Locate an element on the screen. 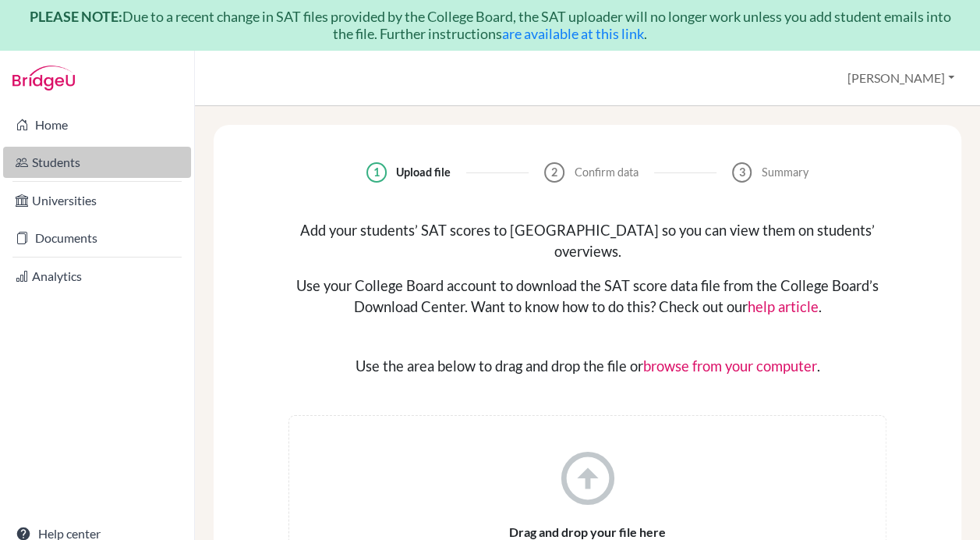 The width and height of the screenshot is (980, 540). div: 1 is located at coordinates (377, 172).